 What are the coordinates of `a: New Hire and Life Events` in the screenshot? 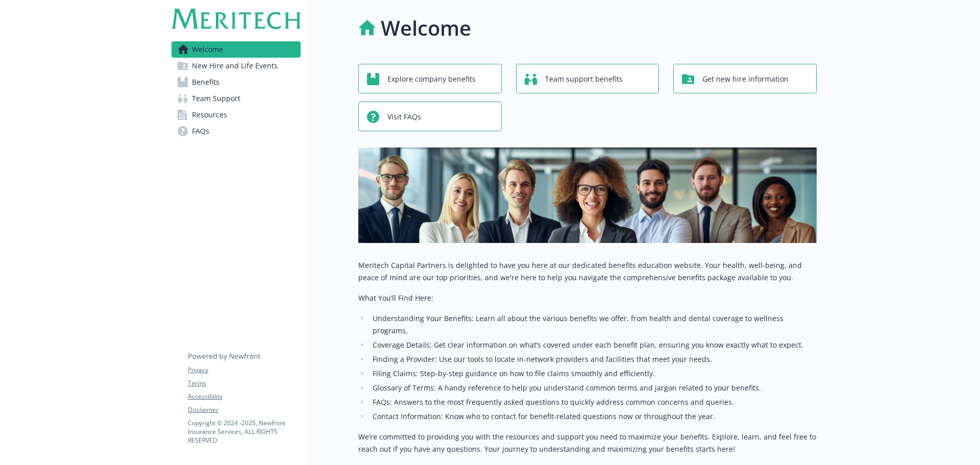 It's located at (236, 66).